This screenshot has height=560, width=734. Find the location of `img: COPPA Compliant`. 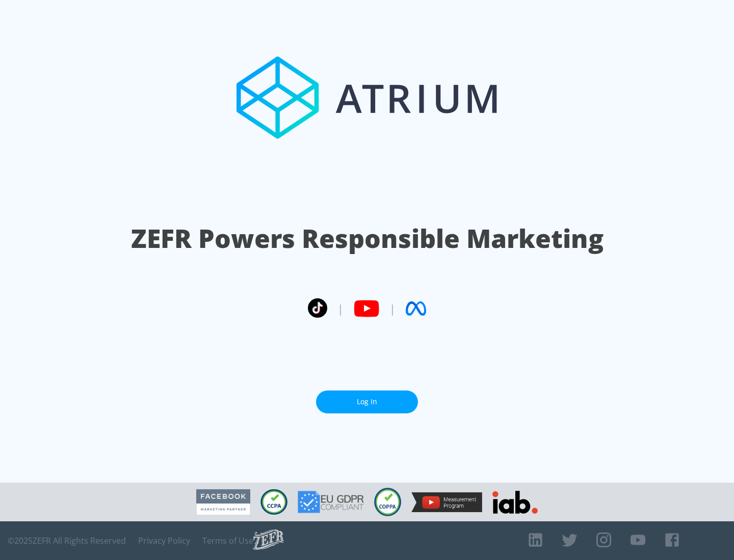

img: COPPA Compliant is located at coordinates (387, 502).